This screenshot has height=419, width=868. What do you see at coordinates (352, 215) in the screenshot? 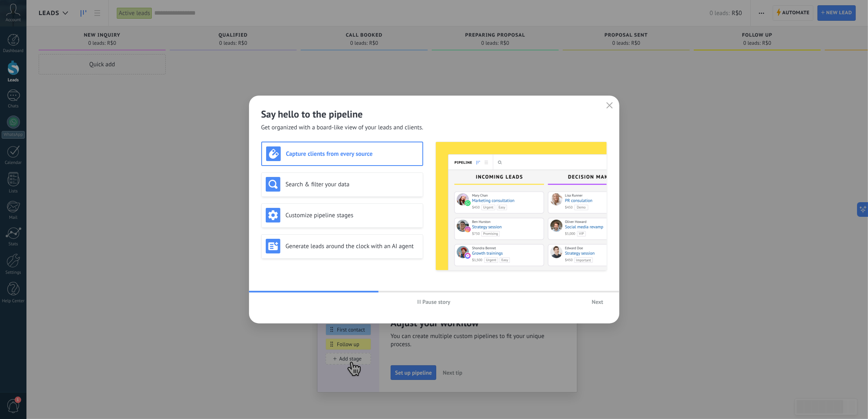
I see `h3: Customize pipeline stages` at bounding box center [352, 215].